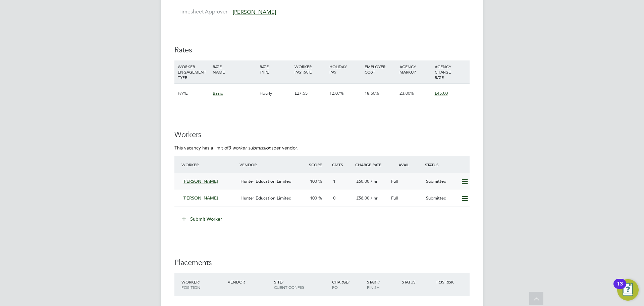 This screenshot has width=644, height=306. I want to click on span: Basic, so click(218, 93).